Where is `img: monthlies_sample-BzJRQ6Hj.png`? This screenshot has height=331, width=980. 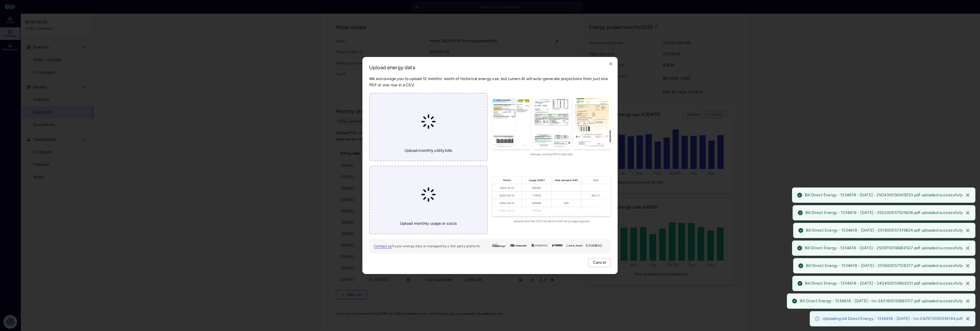 img: monthlies_sample-BzJRQ6Hj.png is located at coordinates (551, 196).